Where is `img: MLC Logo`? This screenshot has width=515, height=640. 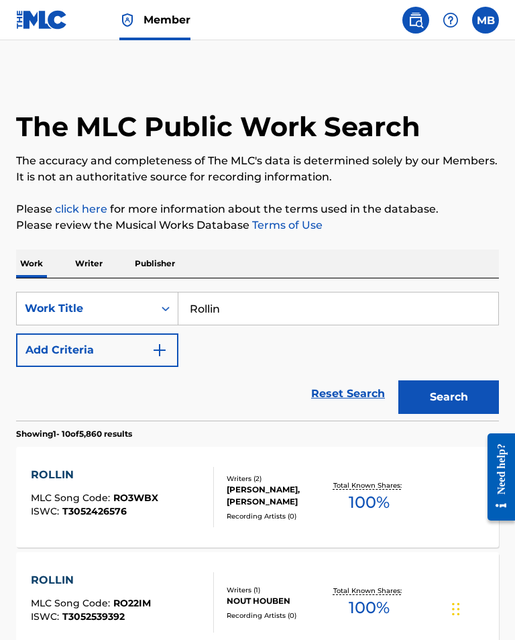
img: MLC Logo is located at coordinates (42, 19).